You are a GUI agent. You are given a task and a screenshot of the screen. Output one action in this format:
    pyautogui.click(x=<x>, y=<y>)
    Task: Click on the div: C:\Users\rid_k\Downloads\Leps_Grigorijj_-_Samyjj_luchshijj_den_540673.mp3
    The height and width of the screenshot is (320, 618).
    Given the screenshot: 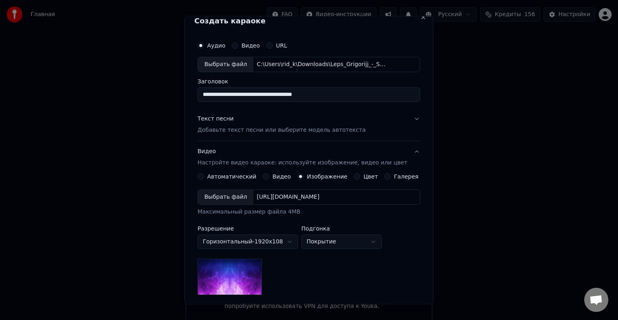 What is the action you would take?
    pyautogui.click(x=322, y=64)
    